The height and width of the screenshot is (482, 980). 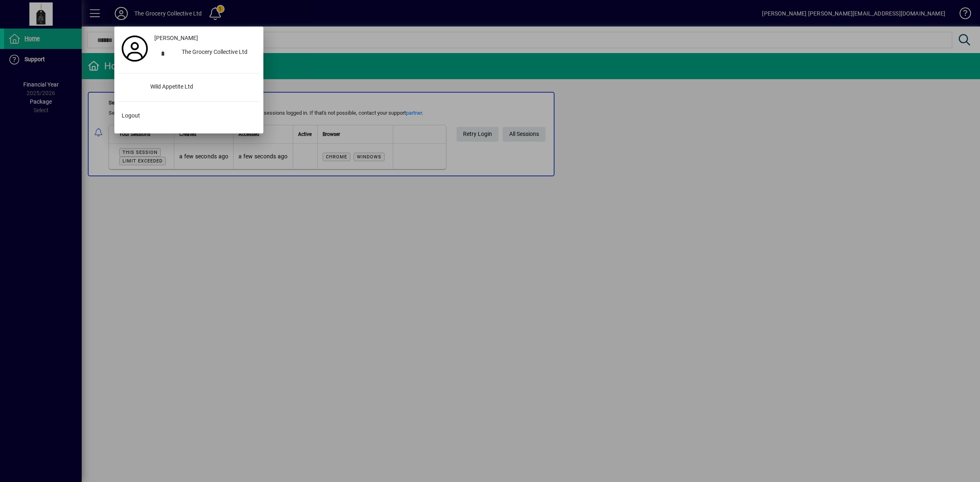 What do you see at coordinates (135, 48) in the screenshot?
I see `a: Profile` at bounding box center [135, 48].